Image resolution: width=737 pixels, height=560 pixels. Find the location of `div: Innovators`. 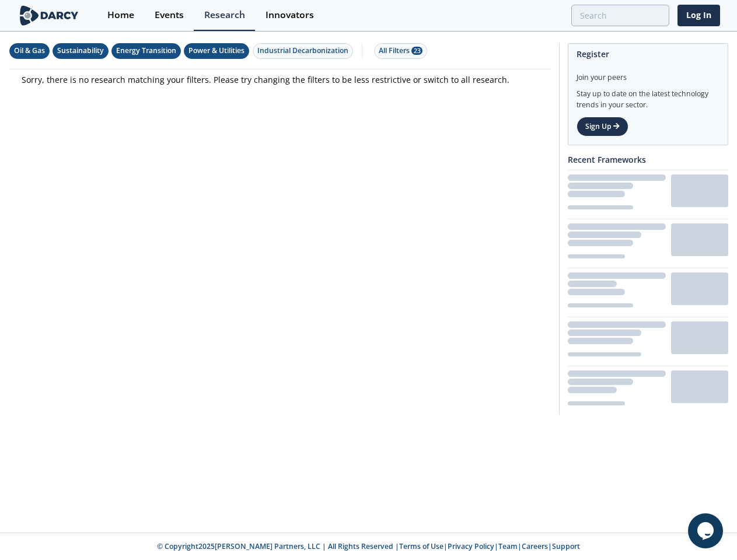

div: Innovators is located at coordinates (289, 15).